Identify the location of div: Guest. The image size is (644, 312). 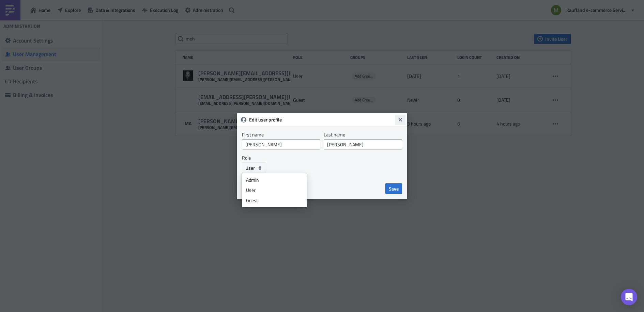
(274, 200).